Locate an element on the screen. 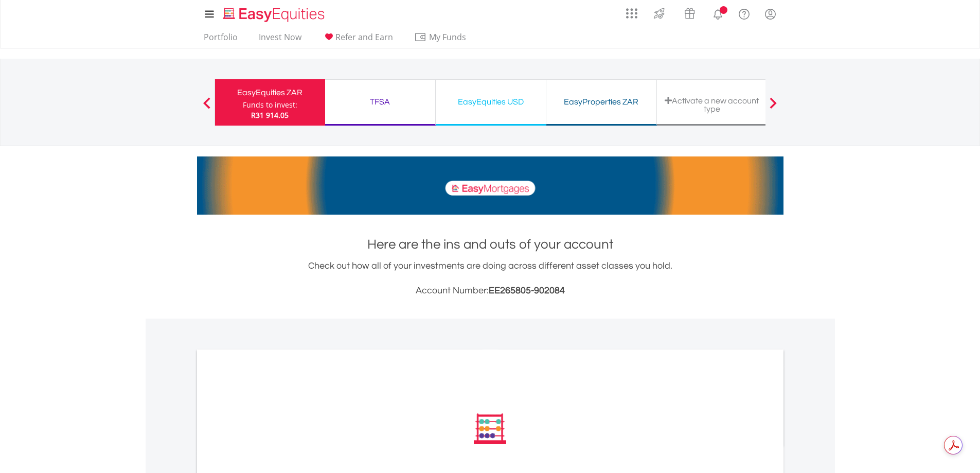 The width and height of the screenshot is (980, 473). img: thrive-v2.svg is located at coordinates (659, 13).